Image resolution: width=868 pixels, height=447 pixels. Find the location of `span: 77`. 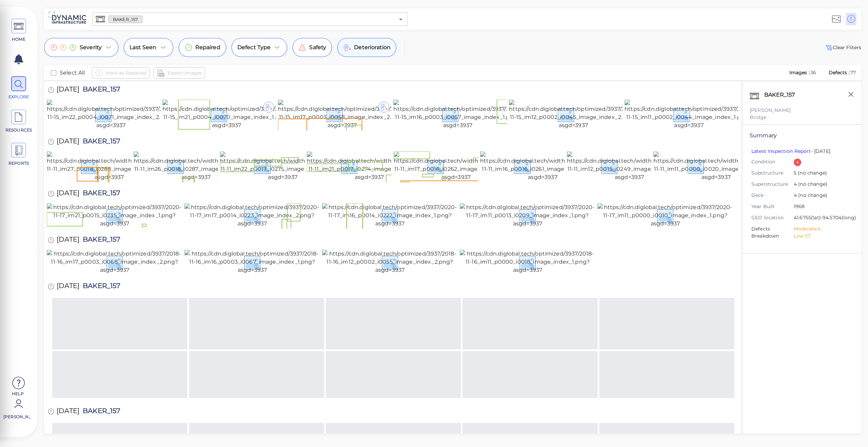

span: 77 is located at coordinates (853, 72).